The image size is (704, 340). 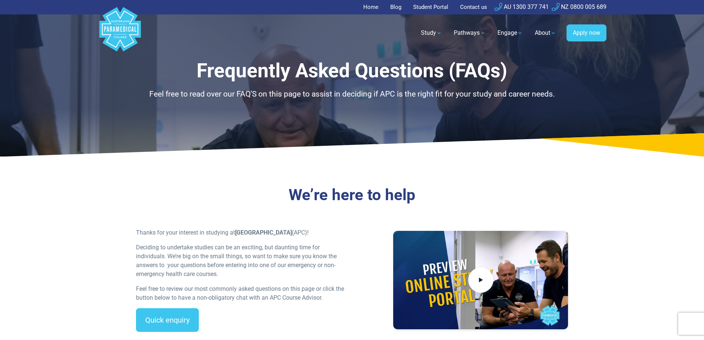 I want to click on h1: Frequently Asked Questions (FAQs), so click(x=352, y=71).